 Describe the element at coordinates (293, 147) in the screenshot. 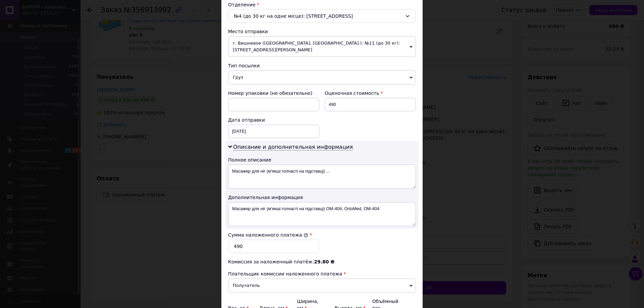

I see `span: Описание и дополнительная информация` at that location.